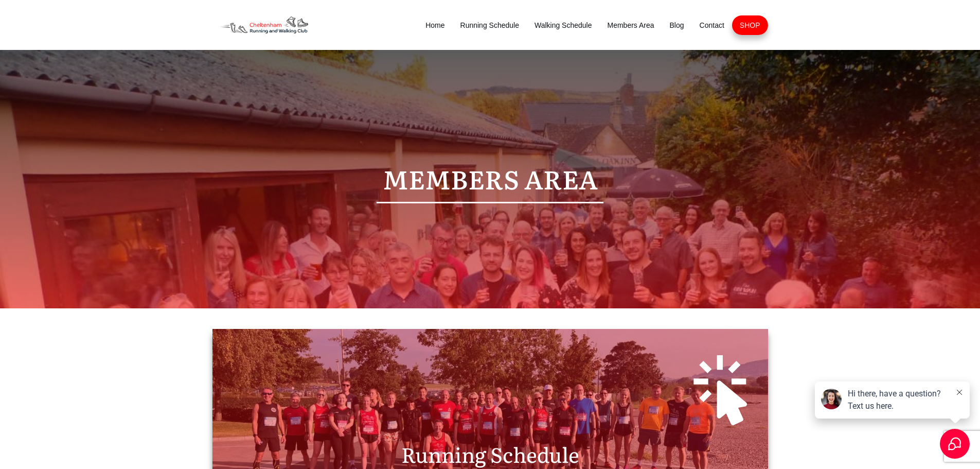  Describe the element at coordinates (435, 25) in the screenshot. I see `a: Home` at that location.